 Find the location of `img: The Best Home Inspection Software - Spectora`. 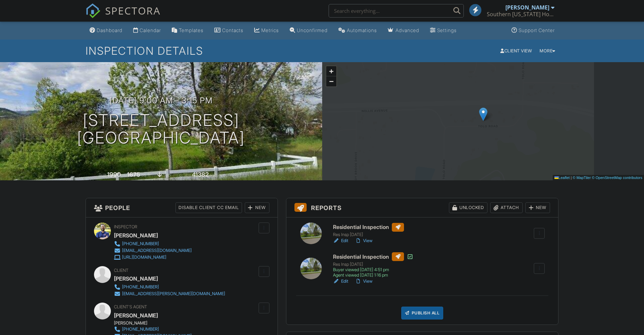

img: The Best Home Inspection Software - Spectora is located at coordinates (93, 11).